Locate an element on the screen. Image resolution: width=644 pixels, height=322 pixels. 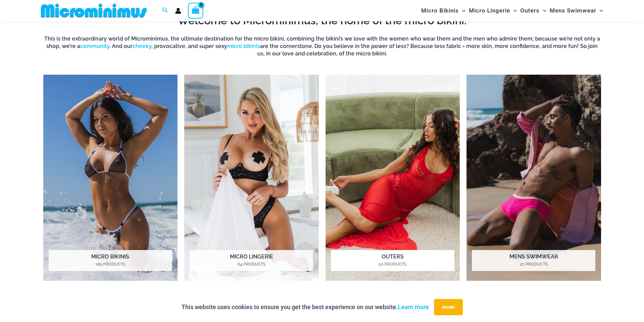
a: Micro LingerieMenu ToggleMenu Toggle is located at coordinates (492, 10).